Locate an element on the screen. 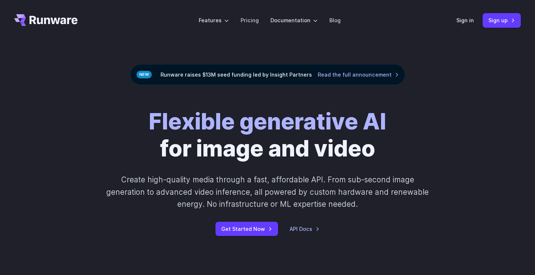 This screenshot has height=275, width=535. p: Create high-quality media through a fast, affordable API. From sub-second image generation to adv... is located at coordinates (268, 192).